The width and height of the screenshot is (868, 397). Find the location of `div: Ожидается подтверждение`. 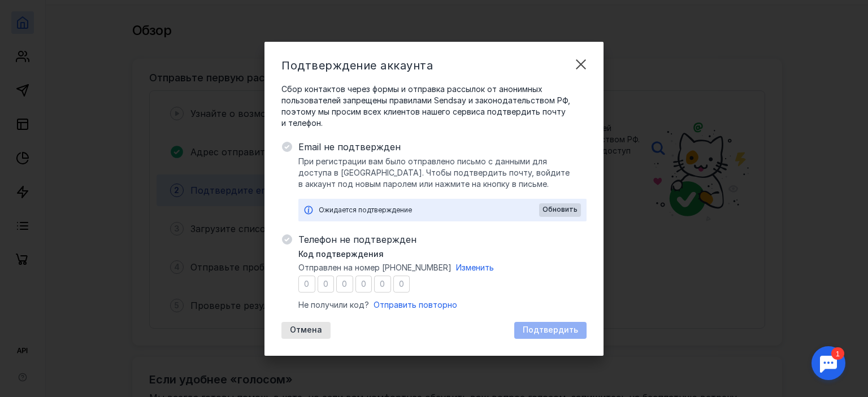

div: Ожидается подтверждение is located at coordinates (429, 210).